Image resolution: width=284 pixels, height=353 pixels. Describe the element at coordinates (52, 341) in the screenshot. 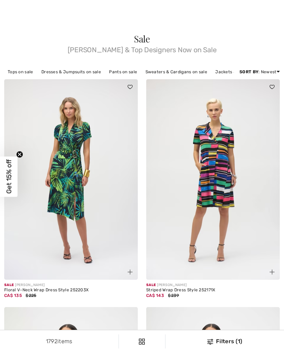

I see `span: 1792` at that location.